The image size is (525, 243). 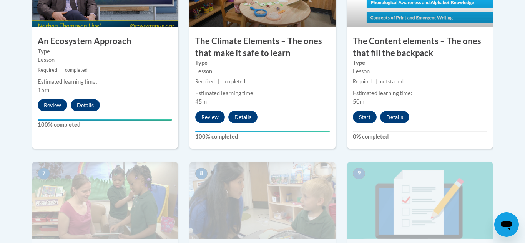 What do you see at coordinates (359, 102) in the screenshot?
I see `span: 50m` at bounding box center [359, 102].